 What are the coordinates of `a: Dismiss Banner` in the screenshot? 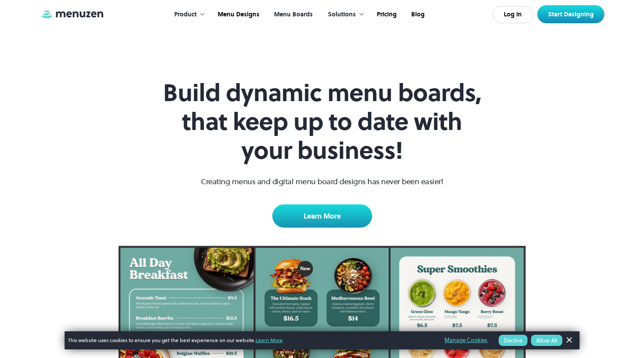 It's located at (569, 340).